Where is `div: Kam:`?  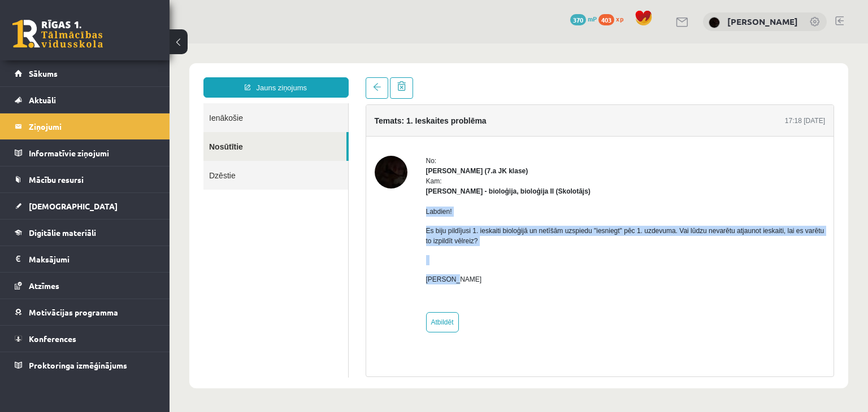 div: Kam: is located at coordinates (456, 143).